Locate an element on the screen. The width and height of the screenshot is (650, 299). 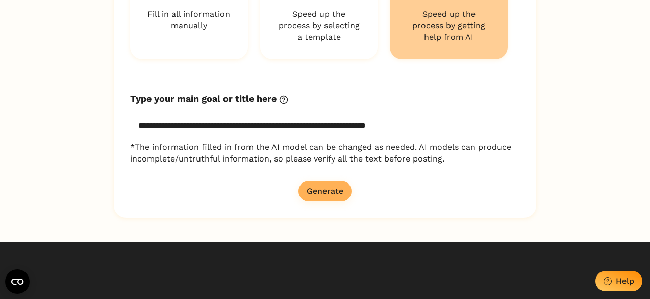
h2: Type your main goal or title here is located at coordinates (325, 98).